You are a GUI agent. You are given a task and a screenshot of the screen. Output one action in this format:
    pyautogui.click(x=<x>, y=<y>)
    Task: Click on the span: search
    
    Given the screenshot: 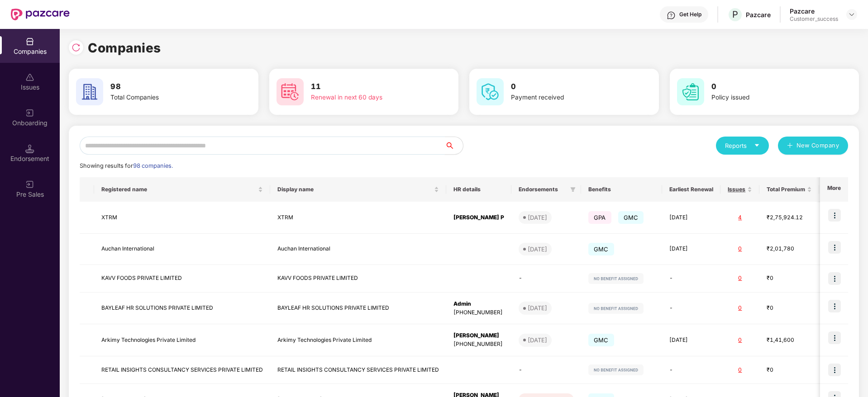 What is the action you would take?
    pyautogui.click(x=453, y=145)
    